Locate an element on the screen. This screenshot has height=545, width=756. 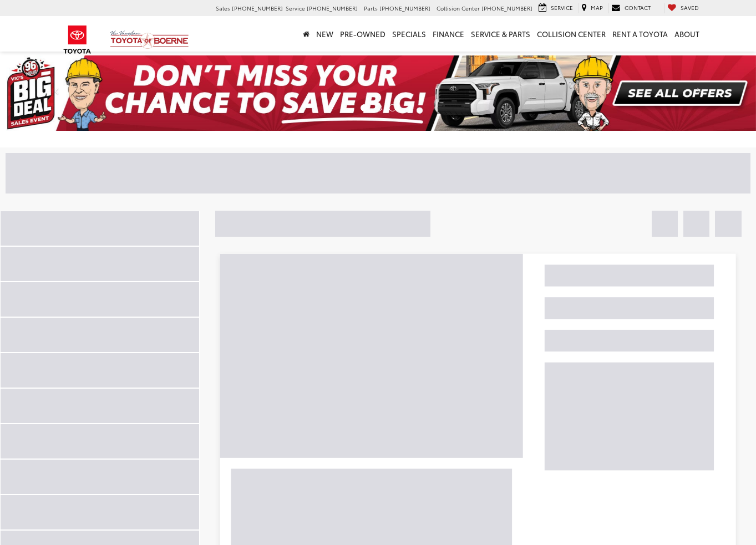
span: Collision Center is located at coordinates (458, 8).